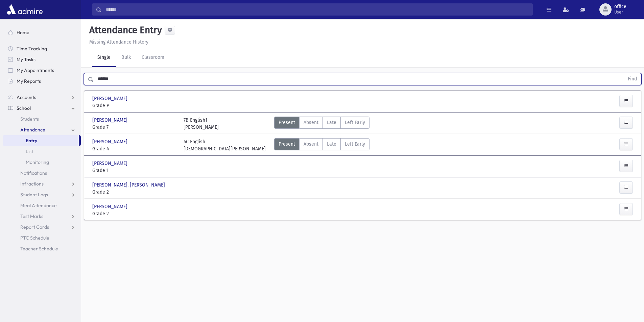 The image size is (644, 322). I want to click on span: Accounts, so click(26, 97).